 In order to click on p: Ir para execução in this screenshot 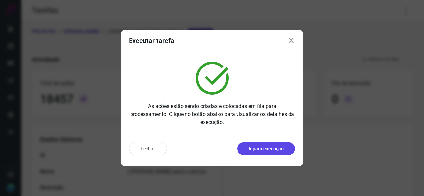, I will do `click(266, 149)`.